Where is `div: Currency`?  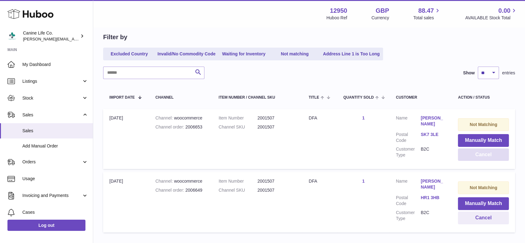
div: Currency is located at coordinates (380, 18).